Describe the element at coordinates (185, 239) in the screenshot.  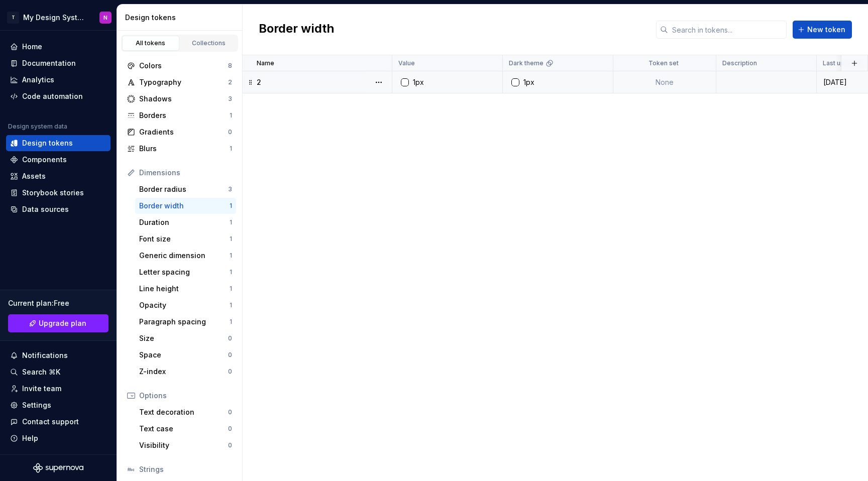
I see `div: Font size` at that location.